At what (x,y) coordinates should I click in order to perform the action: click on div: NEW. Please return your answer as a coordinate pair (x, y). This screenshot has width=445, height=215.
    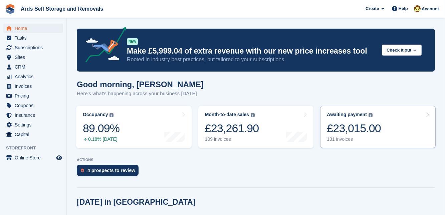
    Looking at the image, I should click on (132, 42).